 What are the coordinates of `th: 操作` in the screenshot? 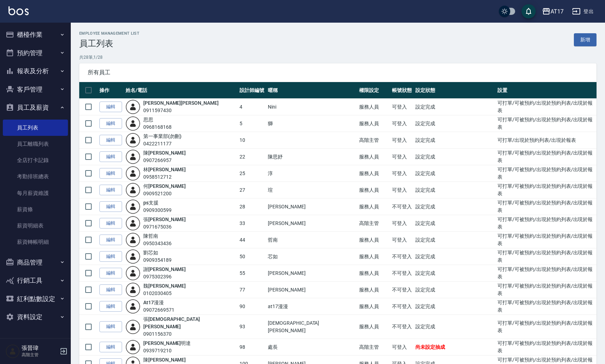 It's located at (111, 90).